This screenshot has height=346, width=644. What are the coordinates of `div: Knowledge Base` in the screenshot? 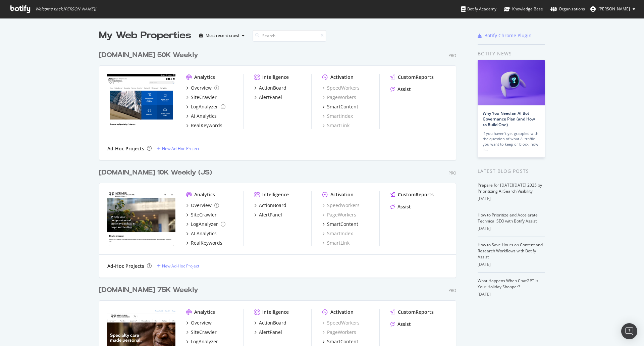 It's located at (523, 9).